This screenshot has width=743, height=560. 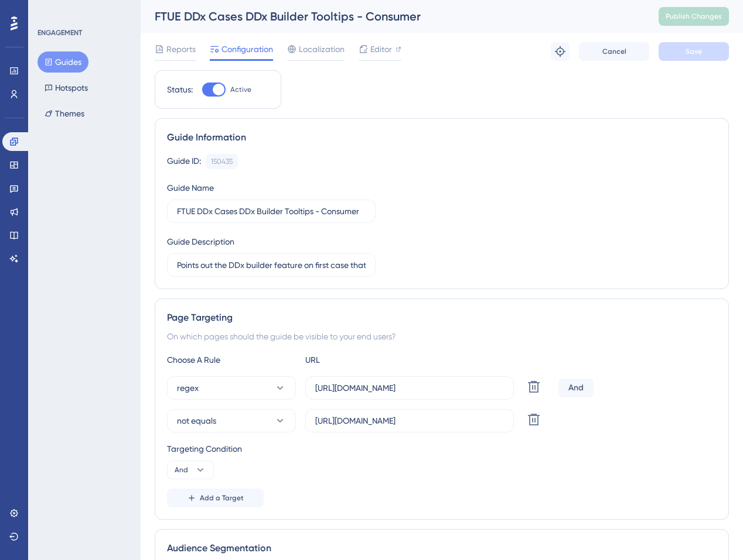 I want to click on div: ENGAGEMENT, so click(x=59, y=32).